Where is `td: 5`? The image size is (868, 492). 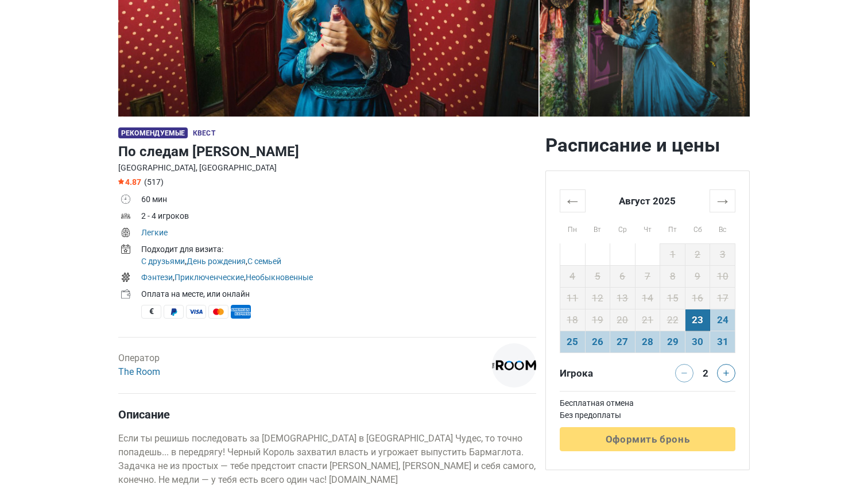
td: 5 is located at coordinates (598, 276).